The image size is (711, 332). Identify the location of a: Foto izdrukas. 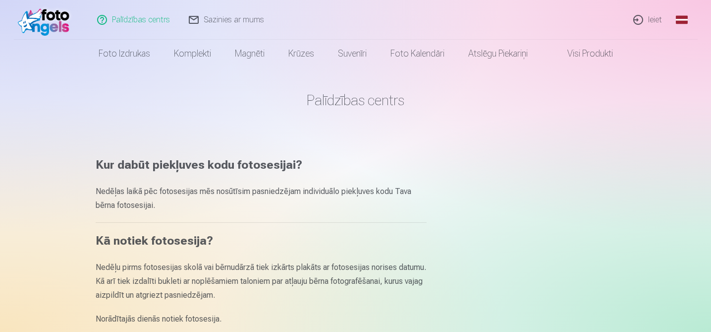
(124, 54).